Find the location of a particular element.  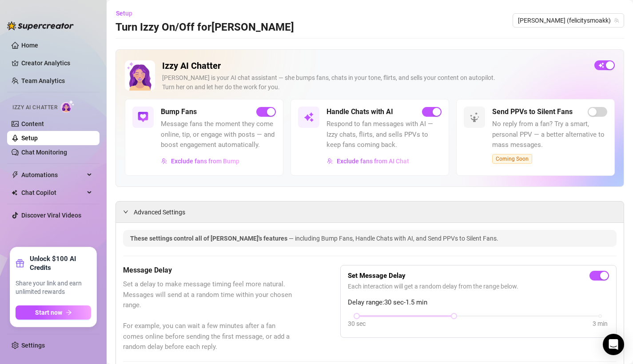

span: Izzy AI Chatter is located at coordinates (35, 107).